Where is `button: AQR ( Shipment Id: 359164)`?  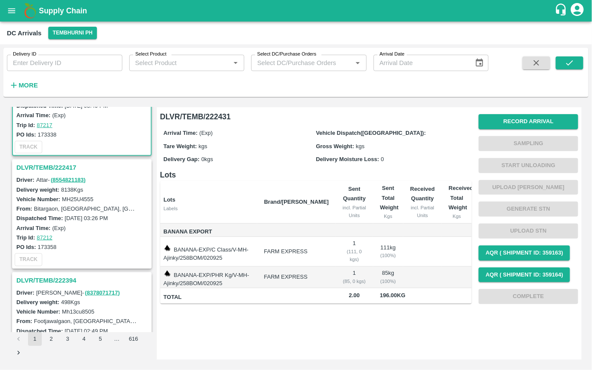 button: AQR ( Shipment Id: 359164) is located at coordinates (525, 275).